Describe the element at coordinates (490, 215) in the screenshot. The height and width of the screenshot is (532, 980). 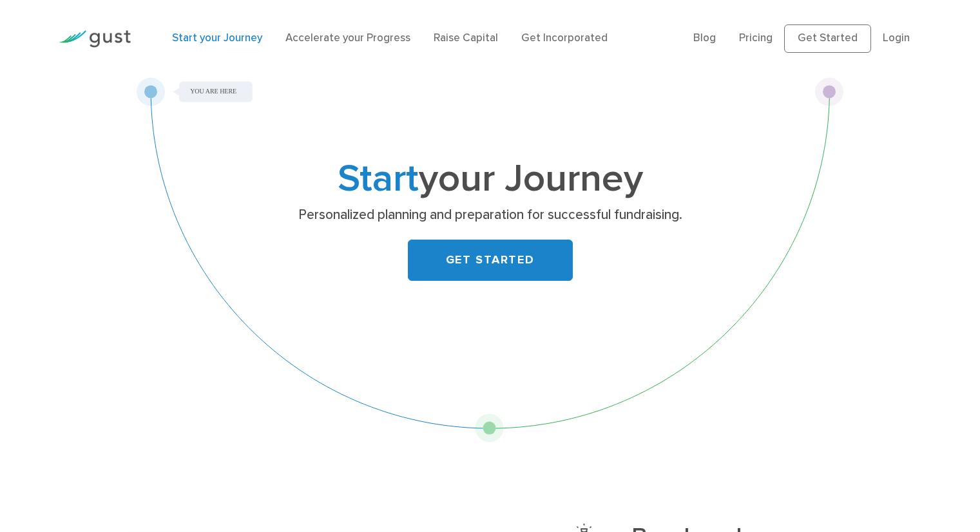
I see `p: Personalized planning and preparation for successful fundraising.` at that location.